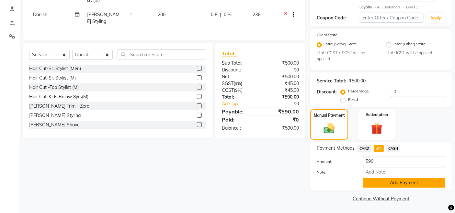 The image size is (455, 213). Describe the element at coordinates (256, 15) in the screenshot. I see `span: 236` at that location.